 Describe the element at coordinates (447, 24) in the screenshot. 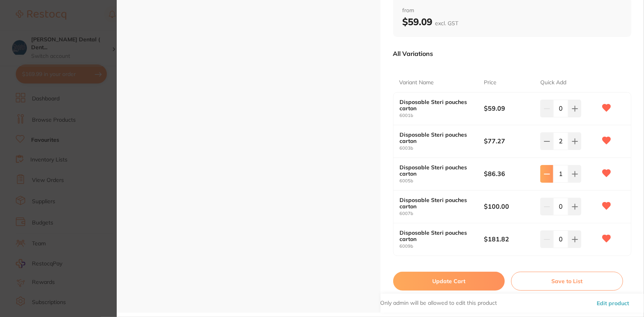

I see `span: excl. GST` at that location.